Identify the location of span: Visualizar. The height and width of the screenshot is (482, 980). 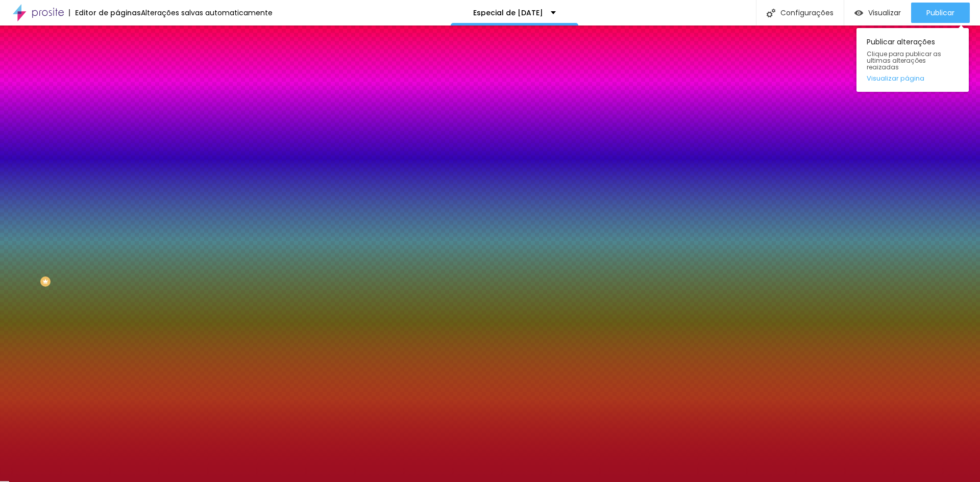
(884, 13).